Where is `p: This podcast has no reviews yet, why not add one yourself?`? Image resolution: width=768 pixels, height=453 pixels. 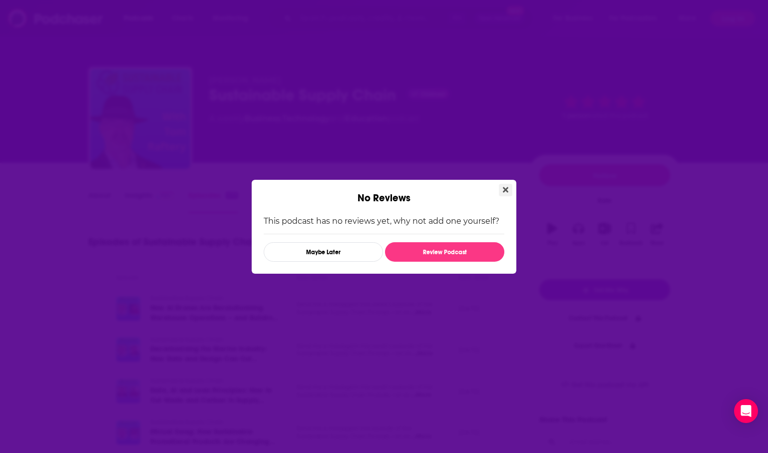 p: This podcast has no reviews yet, why not add one yourself? is located at coordinates (384, 221).